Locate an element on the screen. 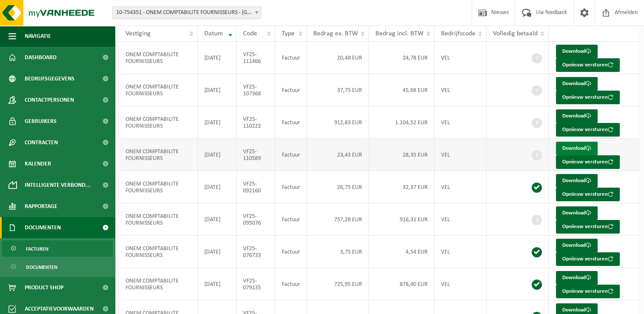 The width and height of the screenshot is (644, 314). span: Datum is located at coordinates (214, 34).